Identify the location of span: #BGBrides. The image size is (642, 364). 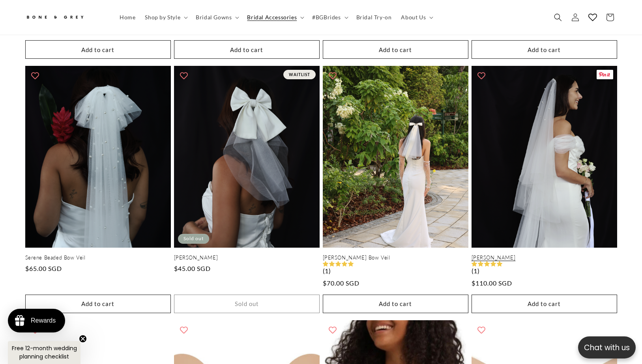
(326, 17).